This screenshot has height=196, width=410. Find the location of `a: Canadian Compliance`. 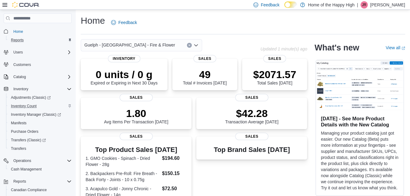

a: Canadian Compliance is located at coordinates (29, 190).